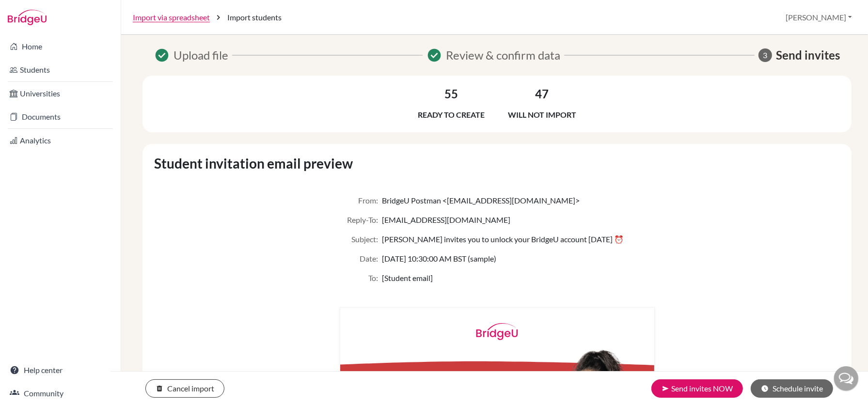 The height and width of the screenshot is (405, 868). What do you see at coordinates (359, 200) in the screenshot?
I see `span: From:` at bounding box center [359, 200].